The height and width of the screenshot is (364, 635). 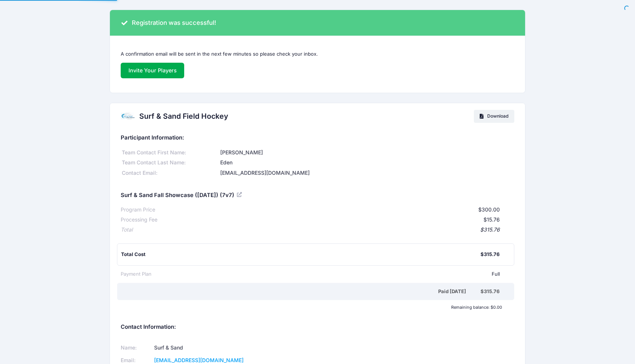 What do you see at coordinates (170, 162) in the screenshot?
I see `div: Team Contact Last Name:` at bounding box center [170, 162].